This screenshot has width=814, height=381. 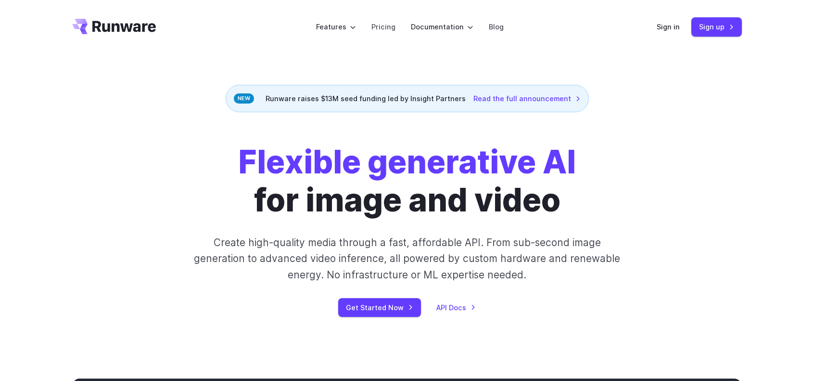 I want to click on a: Pricing, so click(x=384, y=26).